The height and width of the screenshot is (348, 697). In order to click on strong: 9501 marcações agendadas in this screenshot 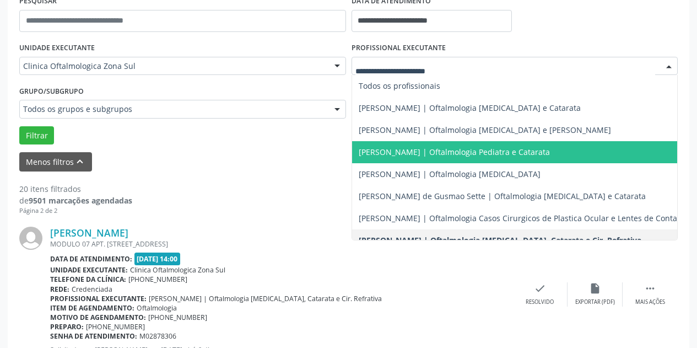, I will do `click(80, 200)`.